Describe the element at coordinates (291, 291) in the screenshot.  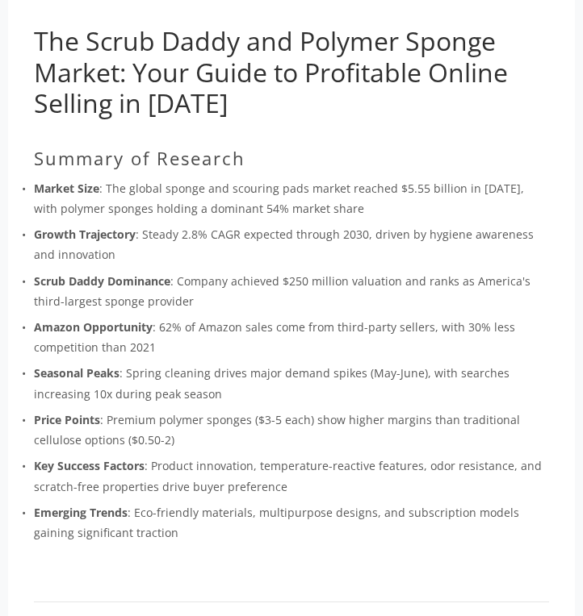
I see `p: : Company achieved $250 million valuation and ranks as America's third-largest sponge provider` at that location.